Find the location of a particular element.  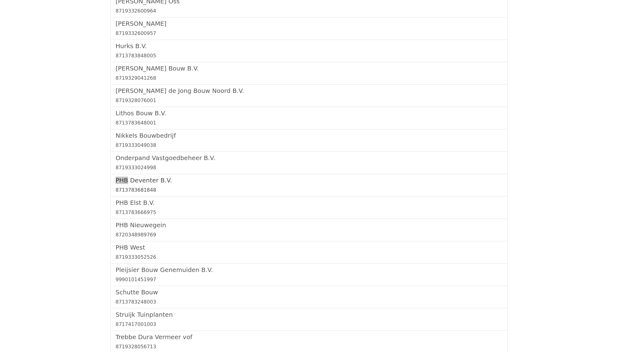

a: Nikkels Bouwbedrijf8719333049038 is located at coordinates (309, 141).